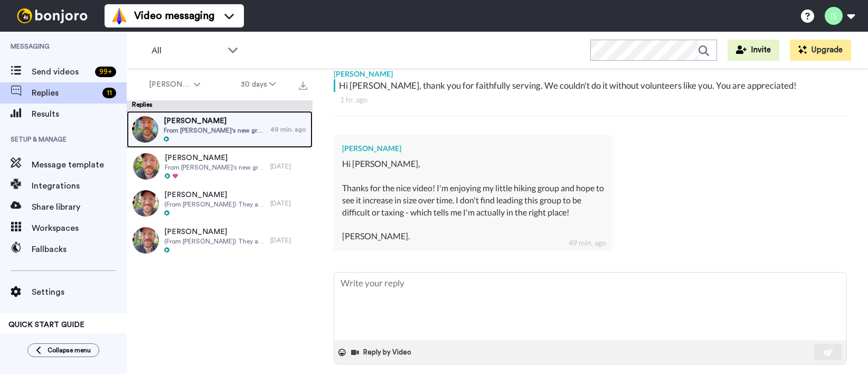  Describe the element at coordinates (79, 228) in the screenshot. I see `span: Workspaces` at that location.